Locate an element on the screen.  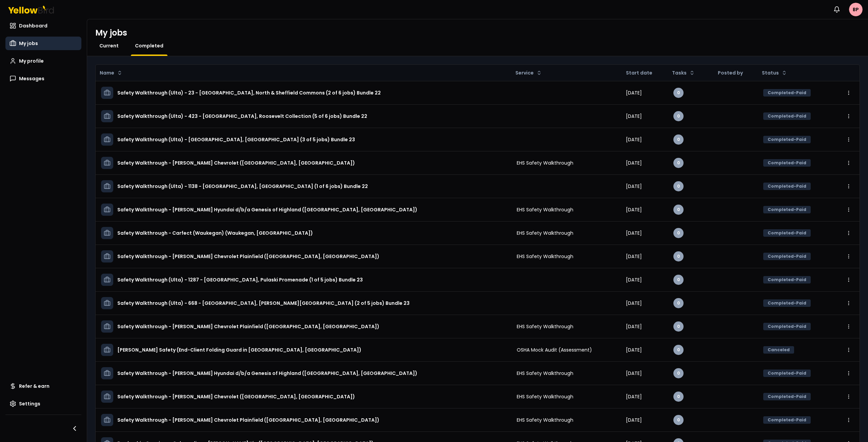
span: OSHA Mock Audit (Assessment) is located at coordinates (555, 350).